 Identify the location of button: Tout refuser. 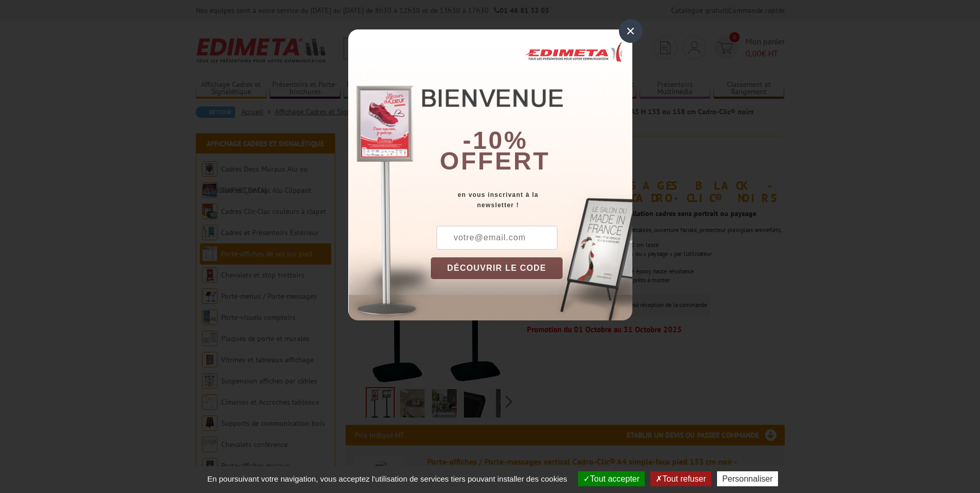
(681, 478).